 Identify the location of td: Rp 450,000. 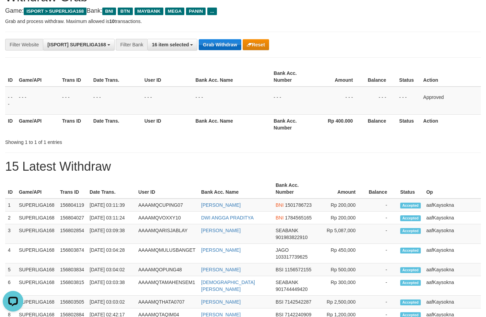
(342, 253).